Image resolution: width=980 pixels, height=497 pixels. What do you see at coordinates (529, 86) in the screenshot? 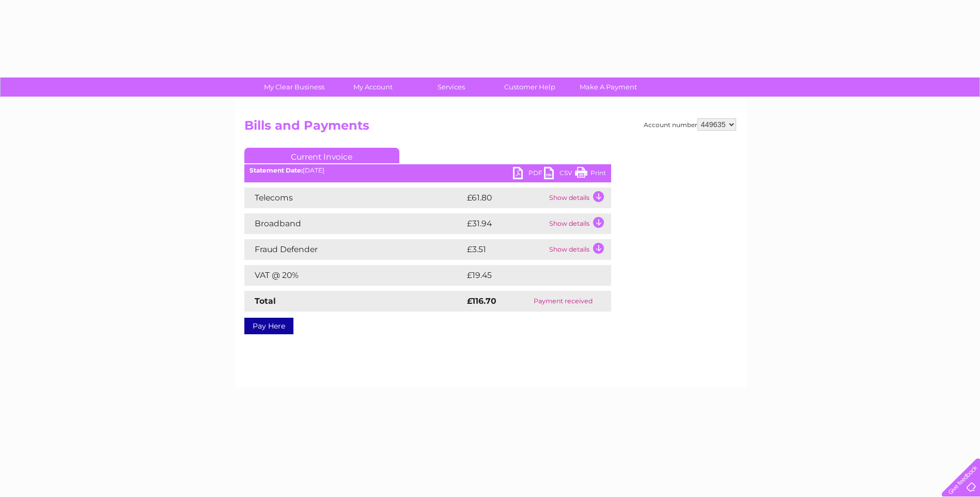
I see `a: Customer Help` at bounding box center [529, 86].